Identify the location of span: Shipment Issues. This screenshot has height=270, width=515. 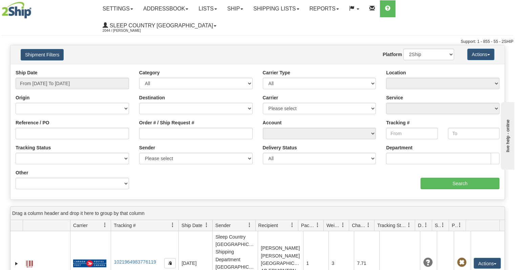
(437, 226).